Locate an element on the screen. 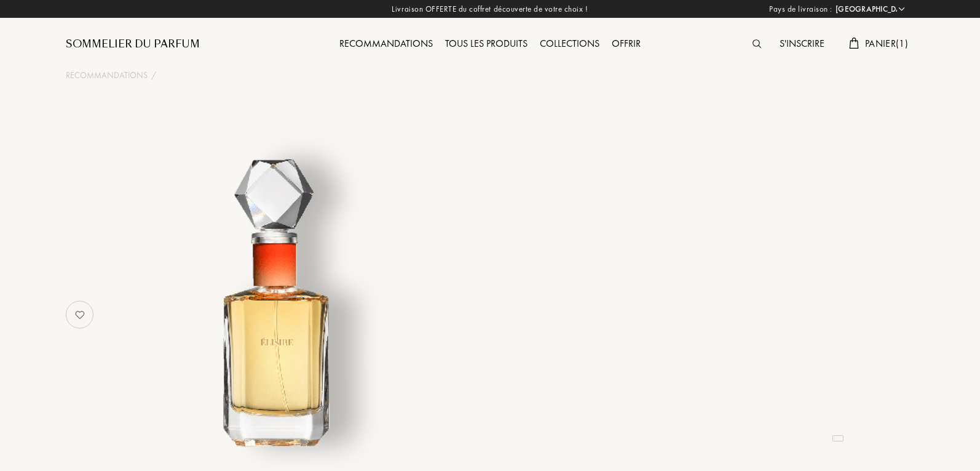 The image size is (980, 471). a: S'inscrire is located at coordinates (802, 43).